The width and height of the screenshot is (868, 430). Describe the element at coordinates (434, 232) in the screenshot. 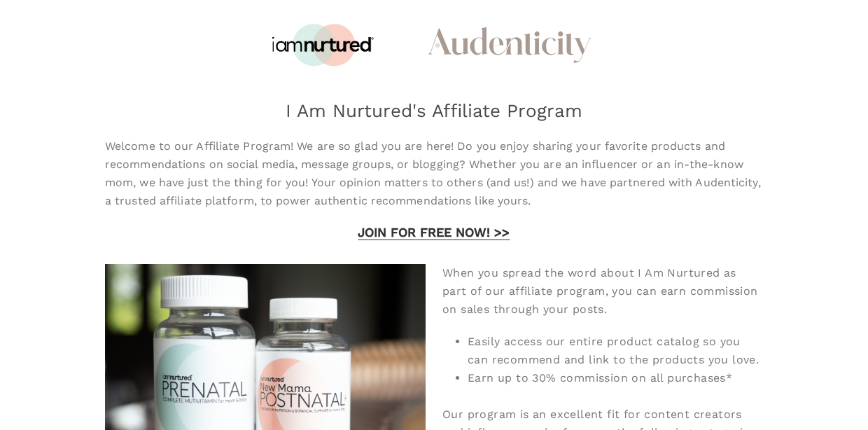

I see `strong: JOIN FOR FREE NOW! >>` at that location.